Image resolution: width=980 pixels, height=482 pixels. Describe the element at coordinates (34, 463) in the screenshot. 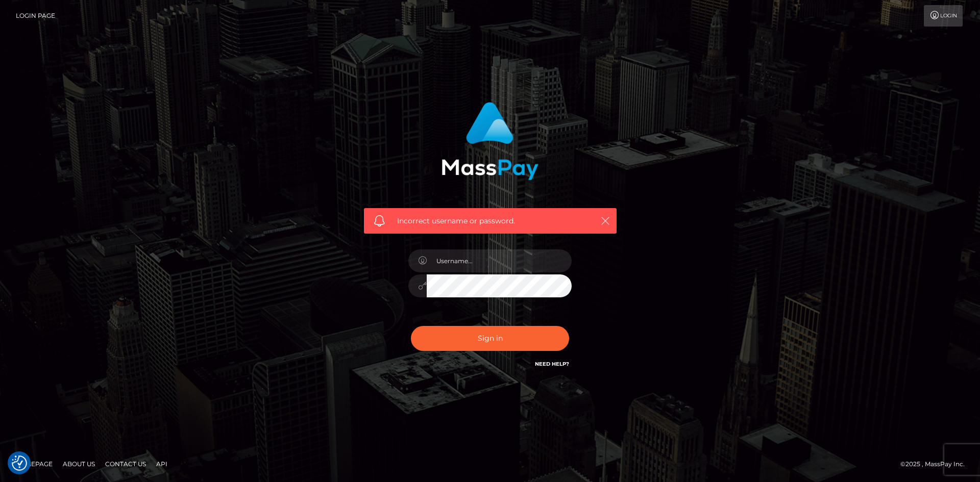

I see `a: Homepage` at that location.